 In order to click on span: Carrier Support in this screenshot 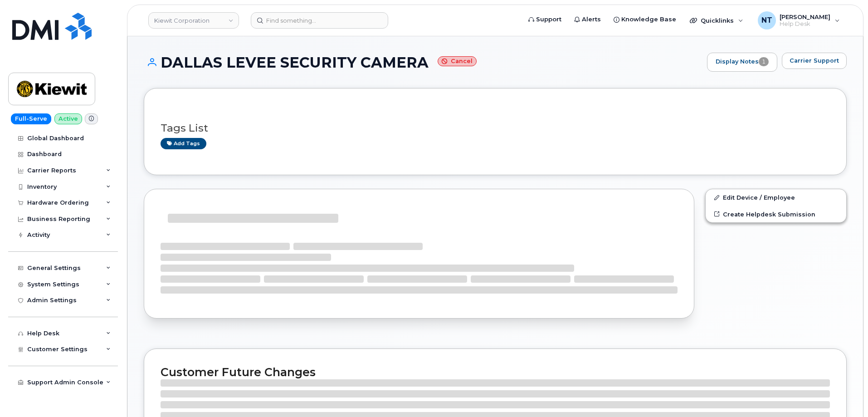, I will do `click(814, 60)`.